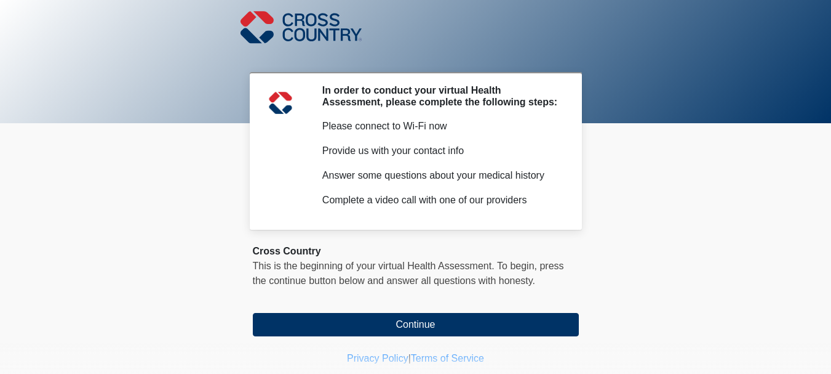 Image resolution: width=831 pixels, height=374 pixels. I want to click on p: Answer some questions about your medical history, so click(441, 175).